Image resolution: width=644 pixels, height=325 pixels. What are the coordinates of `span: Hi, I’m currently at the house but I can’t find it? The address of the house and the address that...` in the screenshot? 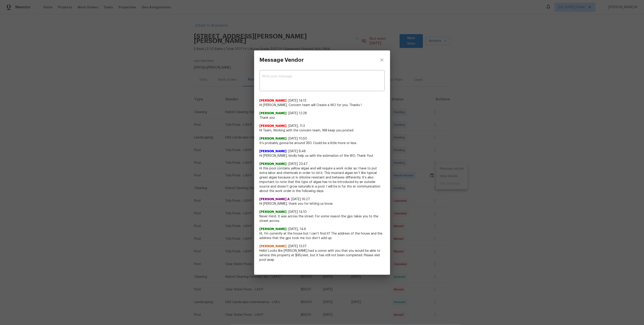 It's located at (322, 236).